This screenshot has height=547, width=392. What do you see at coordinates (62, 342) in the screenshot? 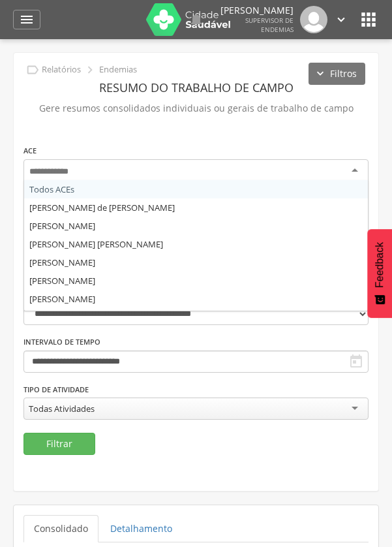
I see `label: Intervalo de Tempo` at bounding box center [62, 342].